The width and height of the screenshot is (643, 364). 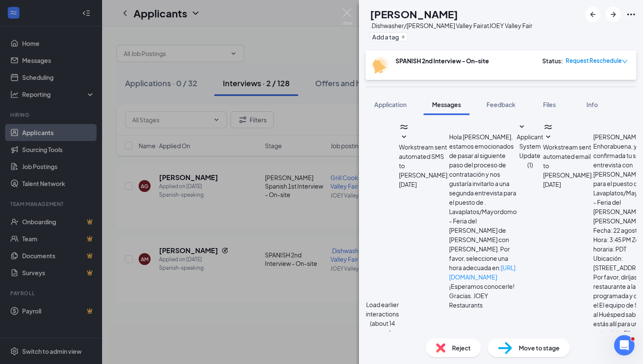 What do you see at coordinates (539, 348) in the screenshot?
I see `span: Move to stage` at bounding box center [539, 348].